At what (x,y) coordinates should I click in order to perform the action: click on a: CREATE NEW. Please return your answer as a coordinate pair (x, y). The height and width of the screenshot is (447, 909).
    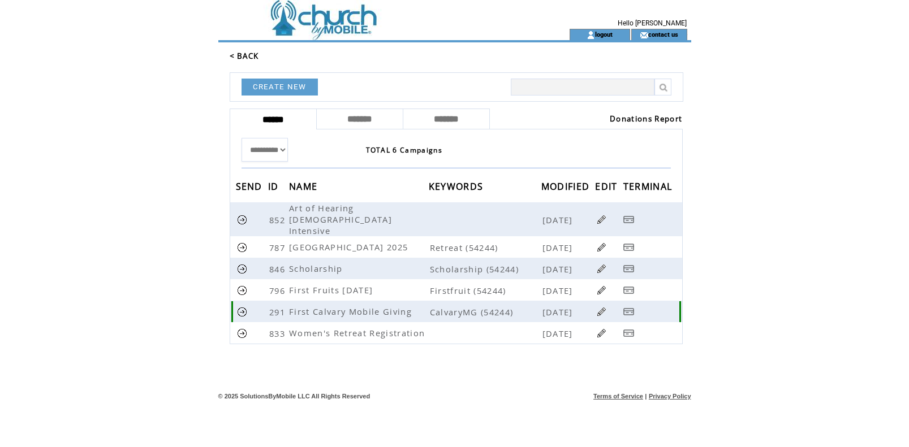
    Looking at the image, I should click on (279, 87).